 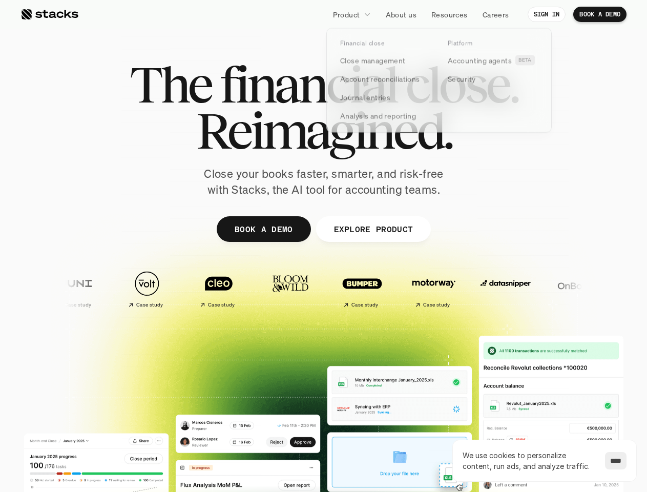 I want to click on a: Accounting agentsBETA, so click(x=493, y=60).